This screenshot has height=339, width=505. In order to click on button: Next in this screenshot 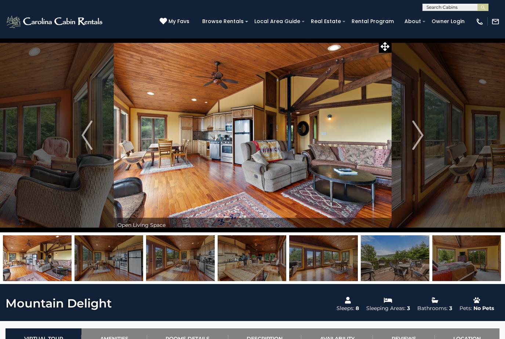, I will do `click(417, 135)`.